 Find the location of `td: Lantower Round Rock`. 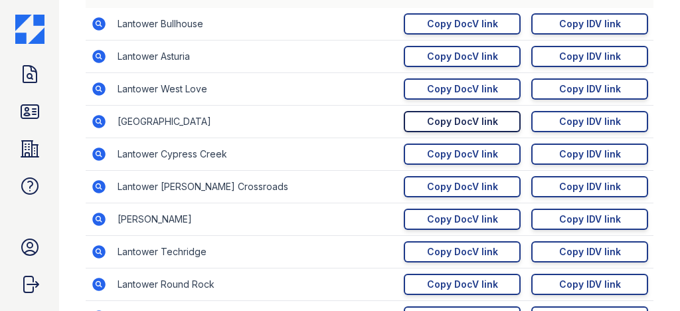

td: Lantower Round Rock is located at coordinates (255, 284).